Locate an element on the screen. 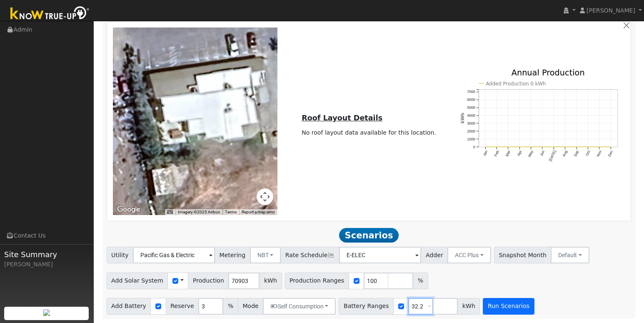 The height and width of the screenshot is (323, 644). span: Metering is located at coordinates (232, 255).